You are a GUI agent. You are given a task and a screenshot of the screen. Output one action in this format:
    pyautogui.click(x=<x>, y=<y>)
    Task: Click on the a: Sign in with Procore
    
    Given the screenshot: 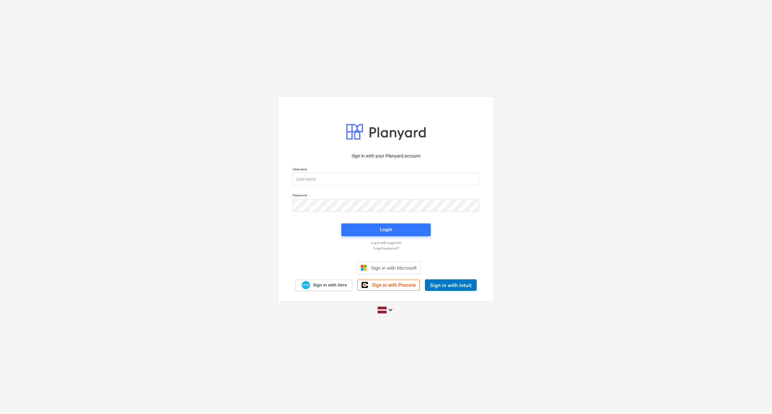 What is the action you would take?
    pyautogui.click(x=389, y=285)
    